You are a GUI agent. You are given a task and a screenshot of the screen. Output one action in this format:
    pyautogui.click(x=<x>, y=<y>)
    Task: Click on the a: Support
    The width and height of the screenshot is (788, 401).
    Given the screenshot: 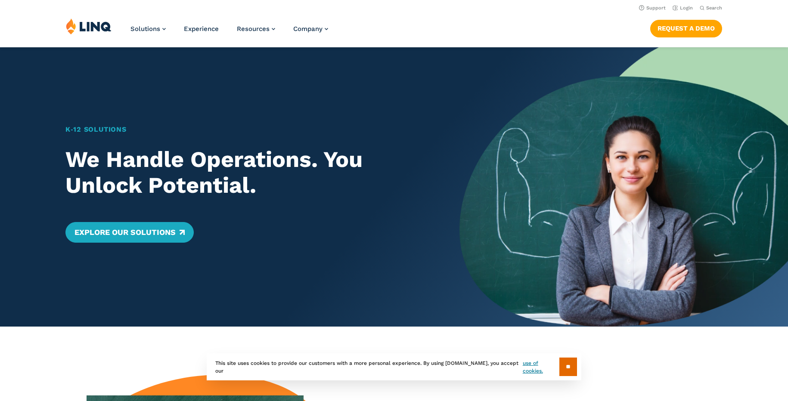 What is the action you would take?
    pyautogui.click(x=653, y=8)
    